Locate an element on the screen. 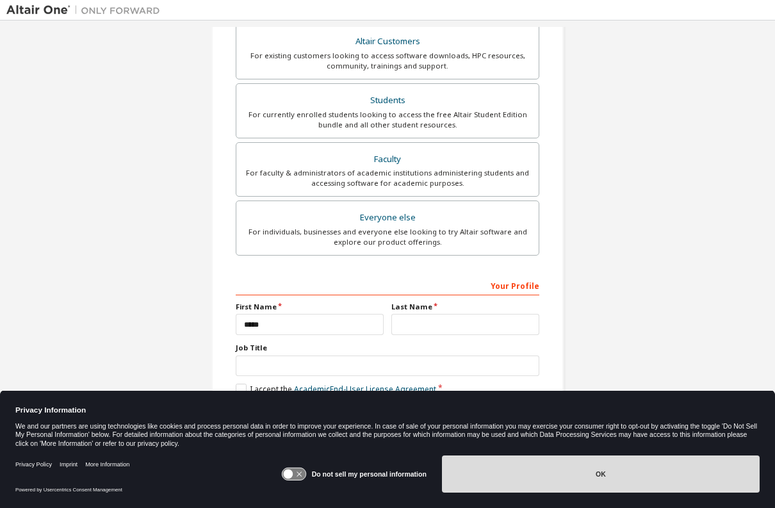 This screenshot has height=508, width=775. label: I accept the is located at coordinates (336, 389).